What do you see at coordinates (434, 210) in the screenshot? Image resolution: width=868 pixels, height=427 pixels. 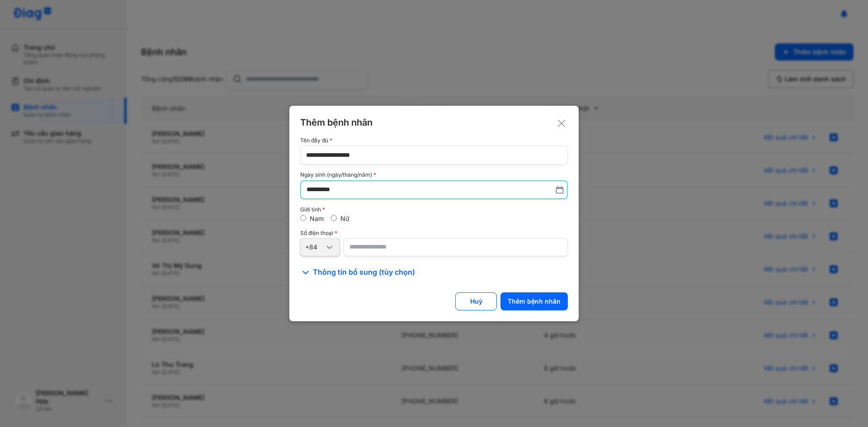 I see `div: Giới tính` at bounding box center [434, 210].